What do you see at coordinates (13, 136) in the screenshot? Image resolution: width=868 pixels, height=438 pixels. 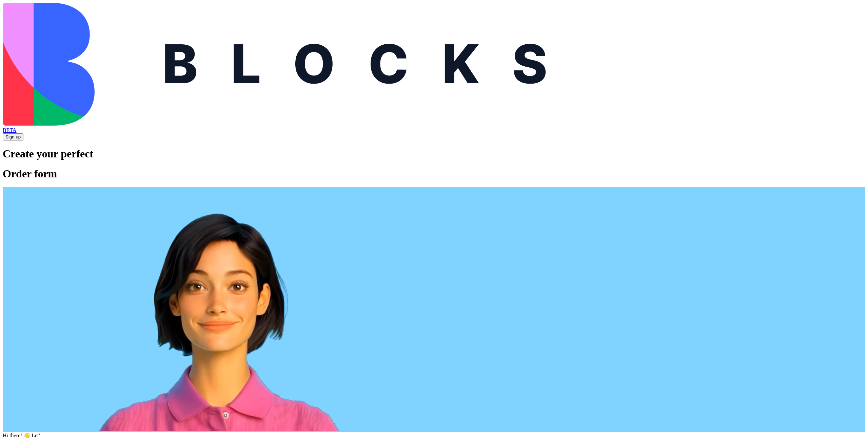 I see `button: Sign up` at bounding box center [13, 136].